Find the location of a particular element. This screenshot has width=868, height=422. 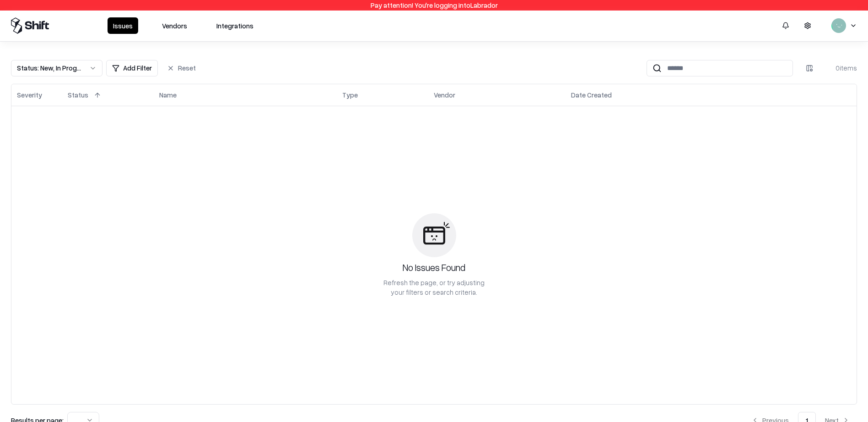

div: Name is located at coordinates (168, 95).